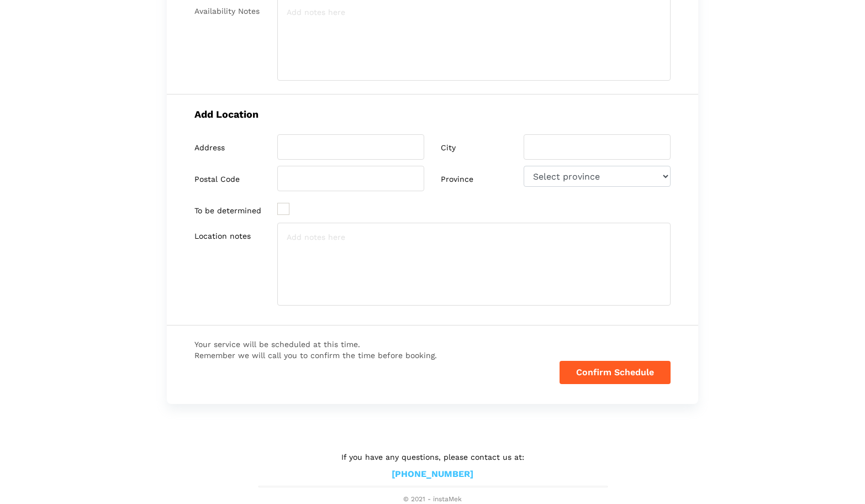  Describe the element at coordinates (209, 147) in the screenshot. I see `label: Address` at that location.